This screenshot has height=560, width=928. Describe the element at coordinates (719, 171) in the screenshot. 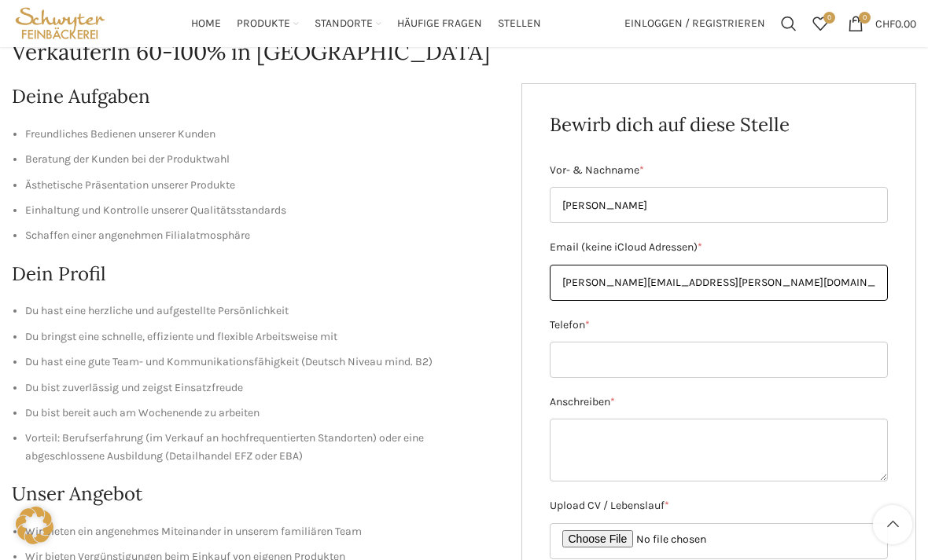

I see `label: Vor- & Nachname` at that location.